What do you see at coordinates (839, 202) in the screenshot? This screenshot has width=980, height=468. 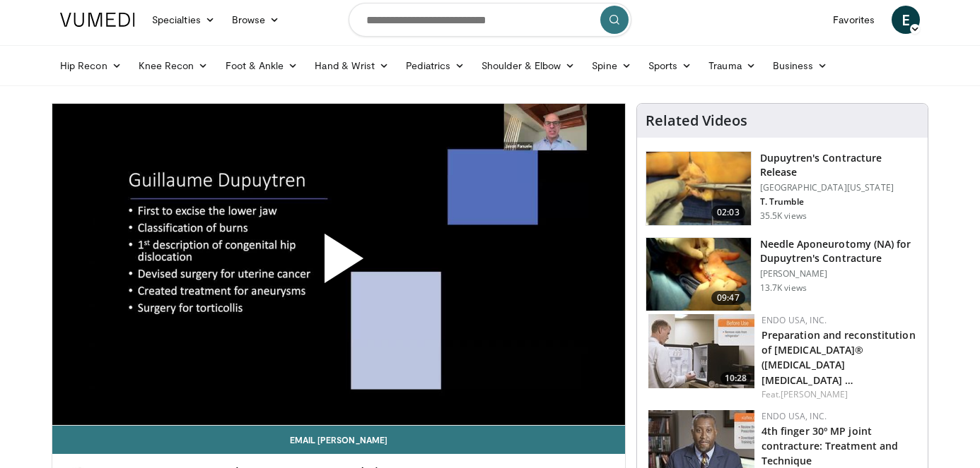 I see `p: T. Trumble` at bounding box center [839, 202].